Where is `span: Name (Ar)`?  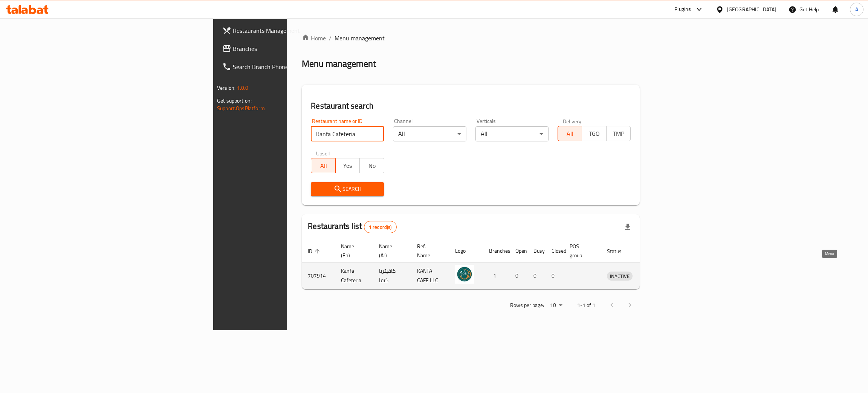
span: Name (Ar) is located at coordinates (390, 250).